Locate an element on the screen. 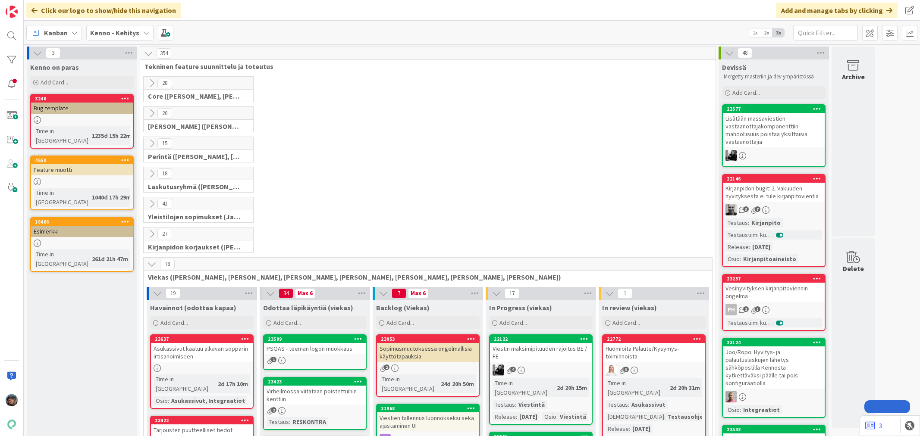  div: 23423Virheilmossa viitataan poistettuihin kenttiin is located at coordinates (315, 392).